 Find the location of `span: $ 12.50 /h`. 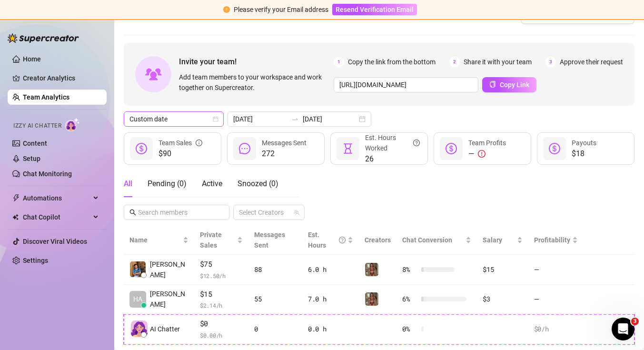

span: $ 12.50 /h is located at coordinates (221, 276).